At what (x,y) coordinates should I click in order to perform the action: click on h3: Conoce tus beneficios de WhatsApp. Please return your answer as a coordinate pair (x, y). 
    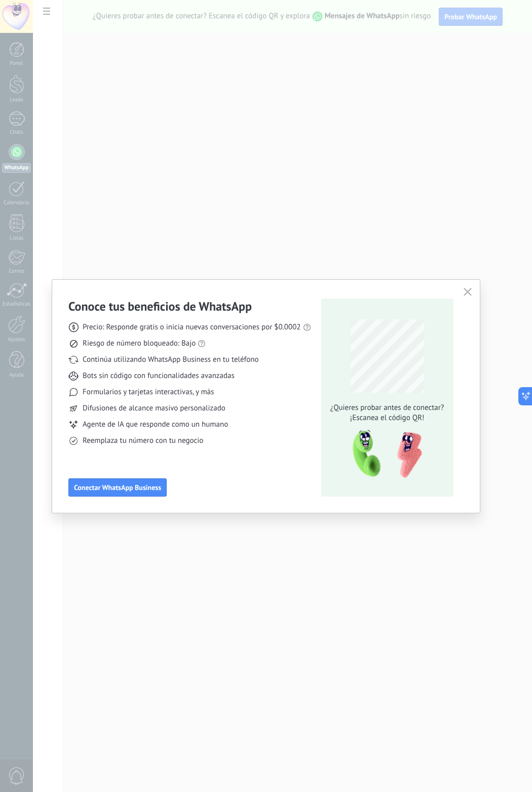
    Looking at the image, I should click on (160, 306).